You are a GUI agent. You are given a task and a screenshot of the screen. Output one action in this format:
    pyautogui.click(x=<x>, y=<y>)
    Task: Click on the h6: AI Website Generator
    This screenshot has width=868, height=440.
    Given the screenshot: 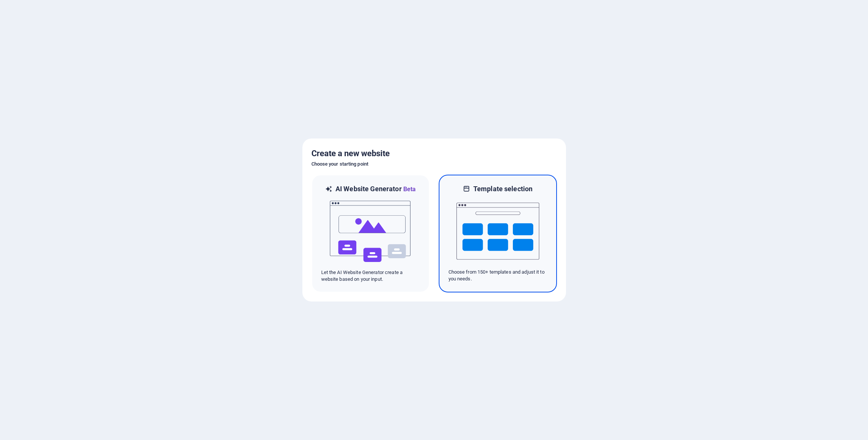 What is the action you would take?
    pyautogui.click(x=376, y=189)
    